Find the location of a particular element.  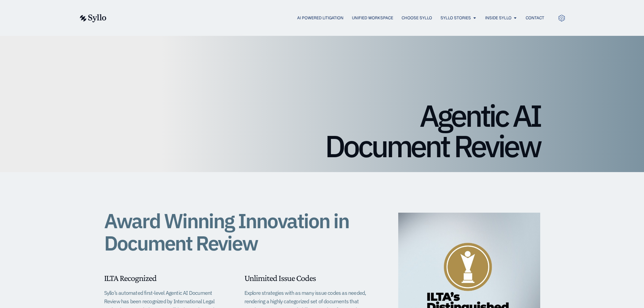

div: Menu Toggle is located at coordinates (332, 18).